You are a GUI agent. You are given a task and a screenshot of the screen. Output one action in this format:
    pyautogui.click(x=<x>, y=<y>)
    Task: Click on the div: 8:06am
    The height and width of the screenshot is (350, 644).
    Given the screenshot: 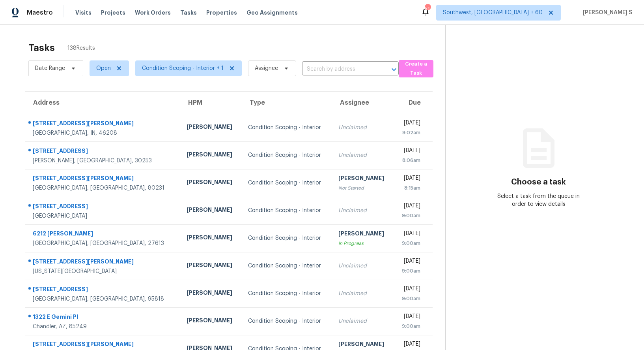 What is the action you would take?
    pyautogui.click(x=410, y=160)
    